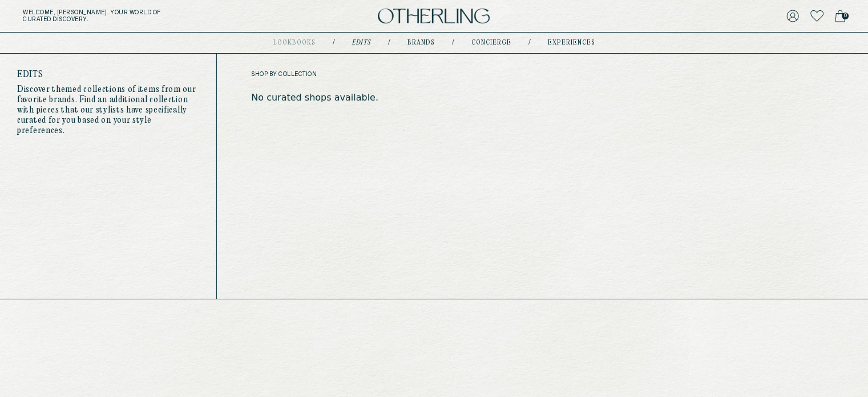 This screenshot has height=397, width=868. Describe the element at coordinates (295, 43) in the screenshot. I see `div: lookbooks` at that location.